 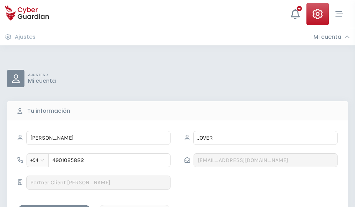 What do you see at coordinates (42, 81) in the screenshot?
I see `p: Mi cuenta` at bounding box center [42, 81].